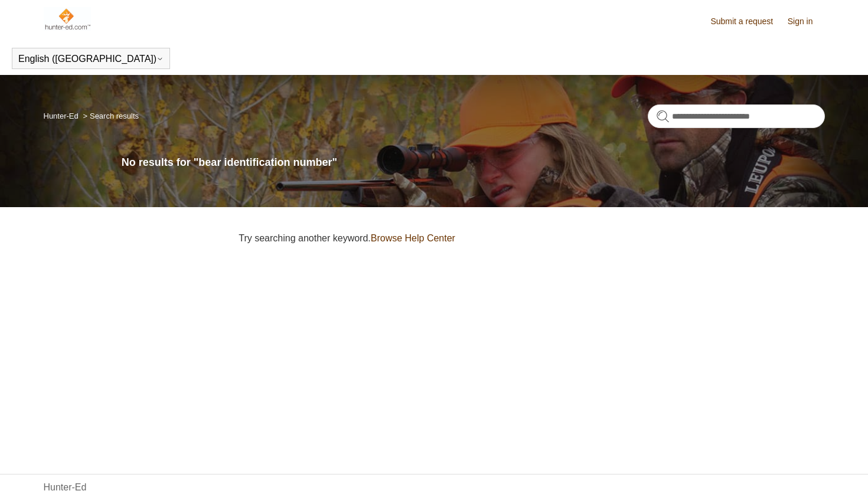 The width and height of the screenshot is (868, 491). Describe the element at coordinates (109, 116) in the screenshot. I see `li: Search results` at that location.